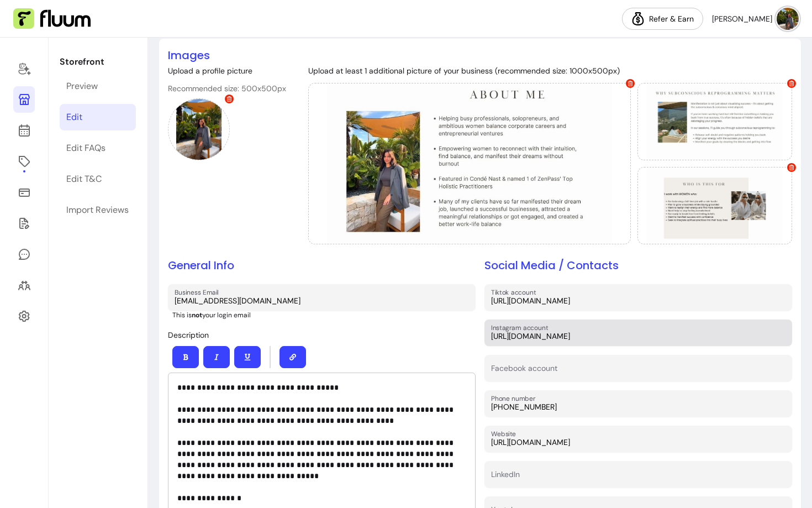  I want to click on img: https://d22cr2pskkweo8.cloudfront.net/5b3c9d4b-3a5d-4b1b-8fde-32c60c1b7c4b, so click(715, 122).